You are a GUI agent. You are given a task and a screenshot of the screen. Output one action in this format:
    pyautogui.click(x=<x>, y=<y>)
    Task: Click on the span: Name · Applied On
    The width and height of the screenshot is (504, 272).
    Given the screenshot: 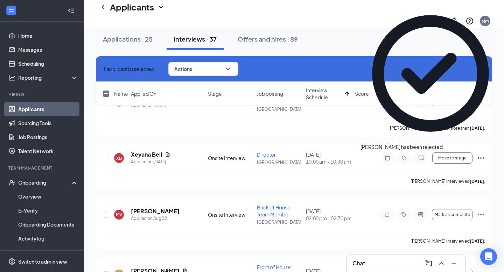 What is the action you would take?
    pyautogui.click(x=135, y=94)
    